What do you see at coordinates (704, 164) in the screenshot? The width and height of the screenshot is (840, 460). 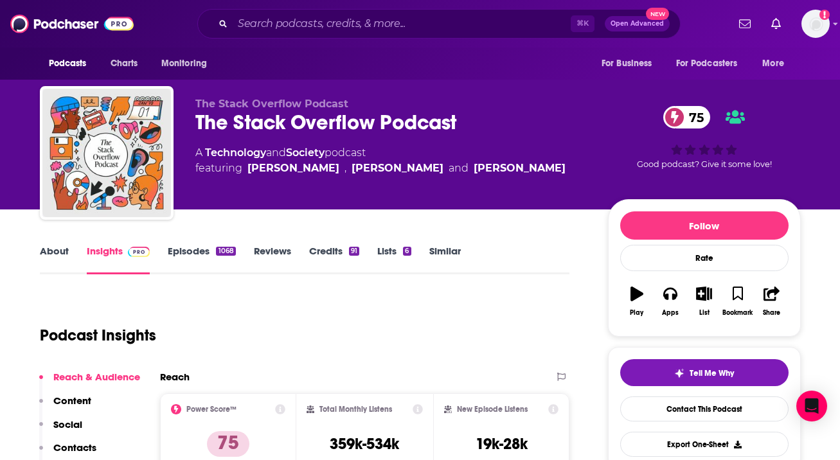 I see `span: Good podcast? Give it some love!` at bounding box center [704, 164].